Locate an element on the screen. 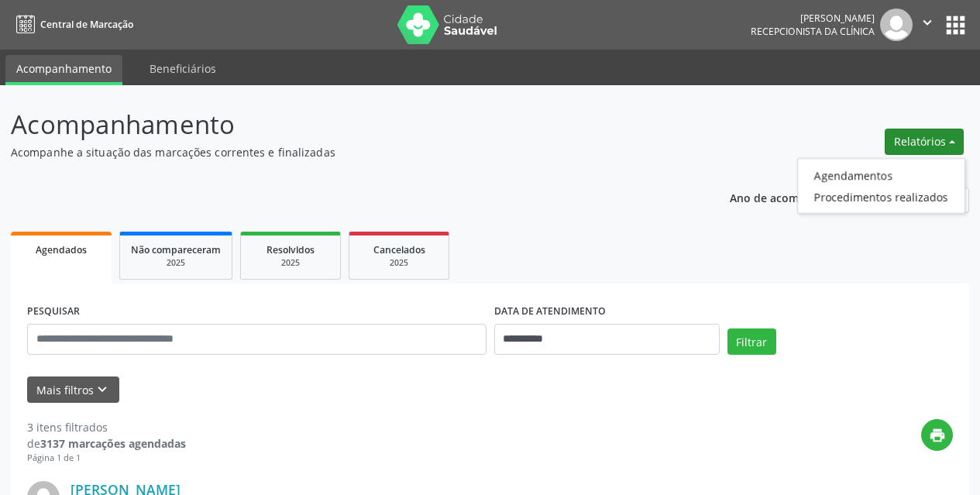  a: Acompanhamento is located at coordinates (63, 70).